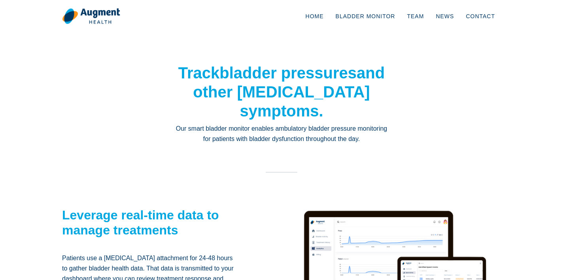 The image size is (563, 280). I want to click on img: logo, so click(91, 16).